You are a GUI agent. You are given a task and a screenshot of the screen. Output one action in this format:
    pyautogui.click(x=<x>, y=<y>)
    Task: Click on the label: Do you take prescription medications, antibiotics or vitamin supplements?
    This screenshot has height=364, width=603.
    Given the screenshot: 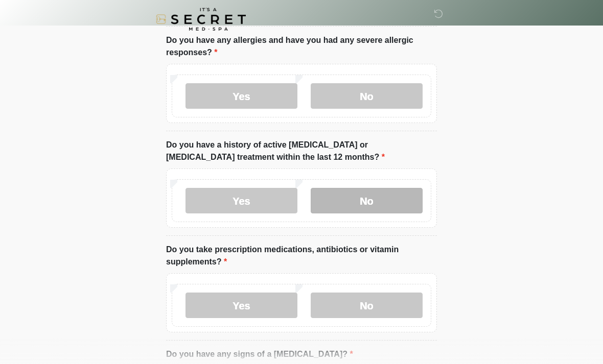 What is the action you would take?
    pyautogui.click(x=301, y=255)
    